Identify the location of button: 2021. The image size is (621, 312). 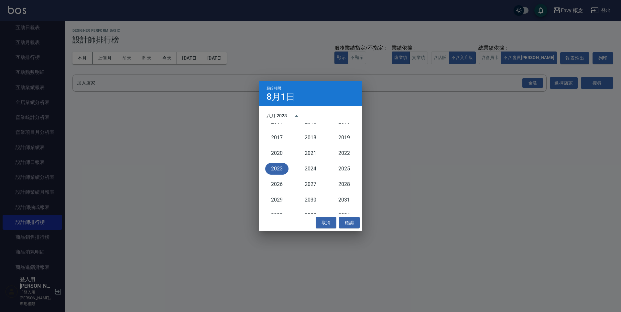
(311, 153).